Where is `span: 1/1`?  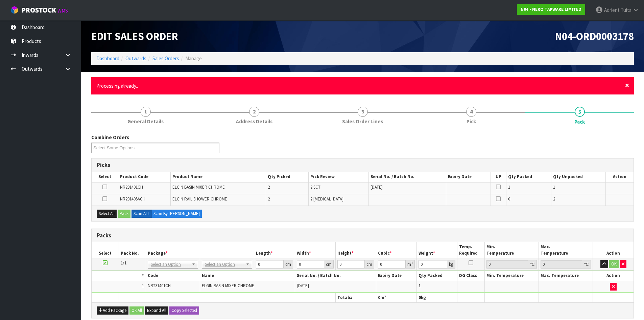 span: 1/1 is located at coordinates (123, 262).